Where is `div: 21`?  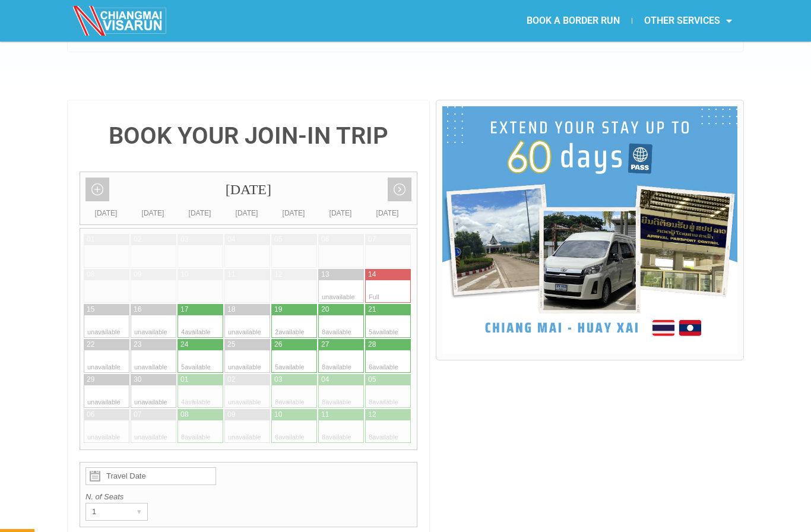 div: 21 is located at coordinates (372, 309).